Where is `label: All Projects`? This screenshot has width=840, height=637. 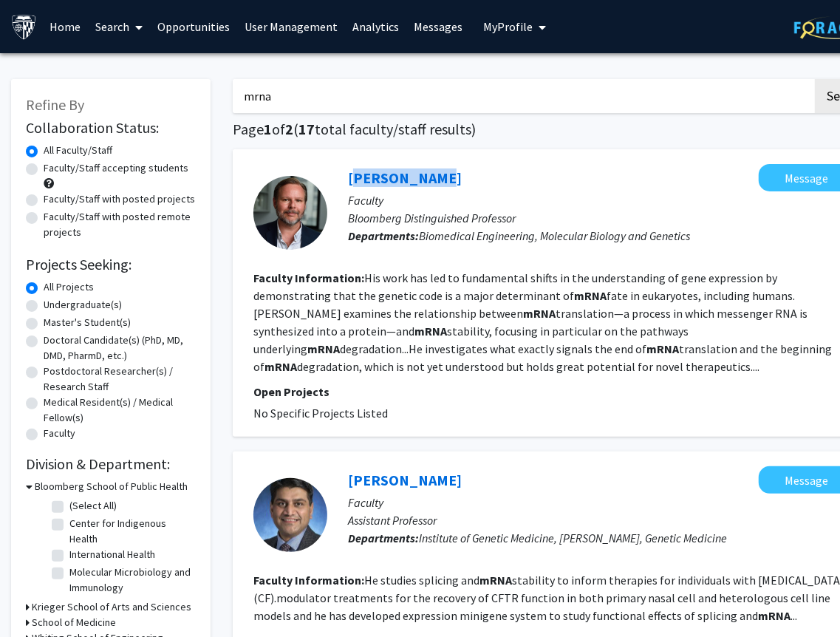
label: All Projects is located at coordinates (69, 287).